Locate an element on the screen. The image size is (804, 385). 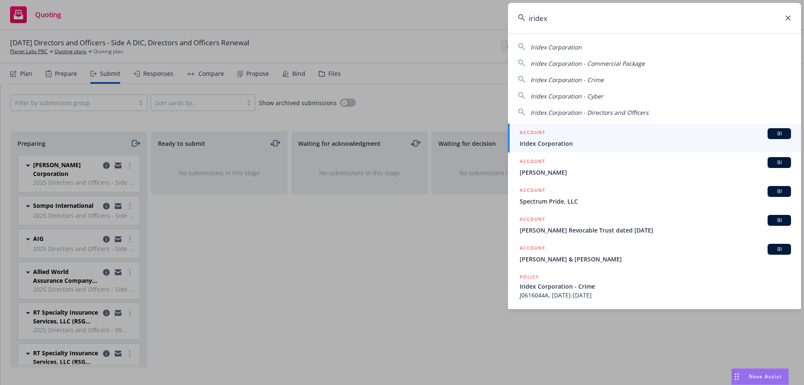
span: Iridex Corporation - Commercial Package is located at coordinates (587, 63).